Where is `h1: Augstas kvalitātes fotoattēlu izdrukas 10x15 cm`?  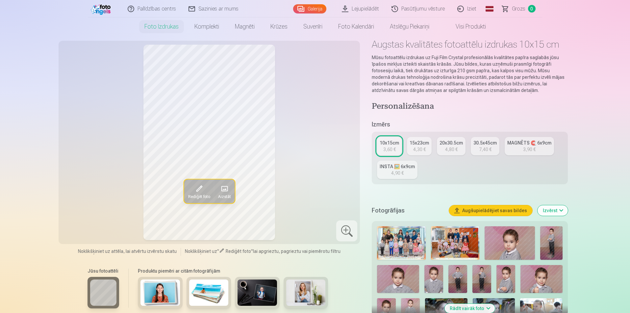 h1: Augstas kvalitātes fotoattēlu izdrukas 10x15 cm is located at coordinates (469, 44).